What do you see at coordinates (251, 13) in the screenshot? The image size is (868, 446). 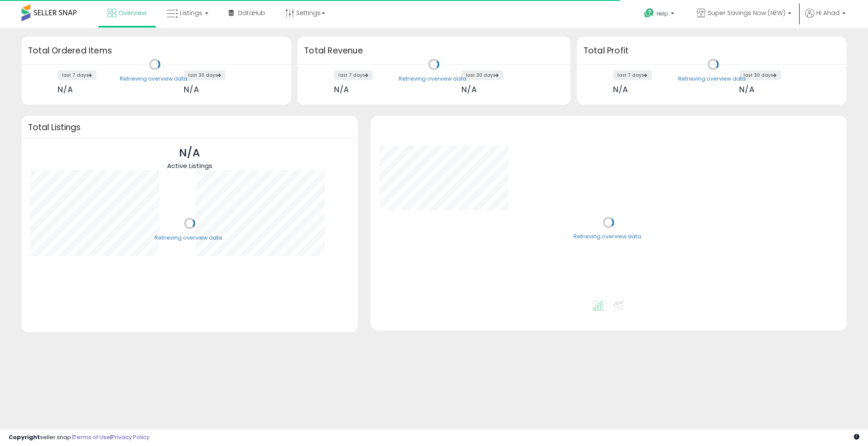 I see `span: DataHub` at bounding box center [251, 13].